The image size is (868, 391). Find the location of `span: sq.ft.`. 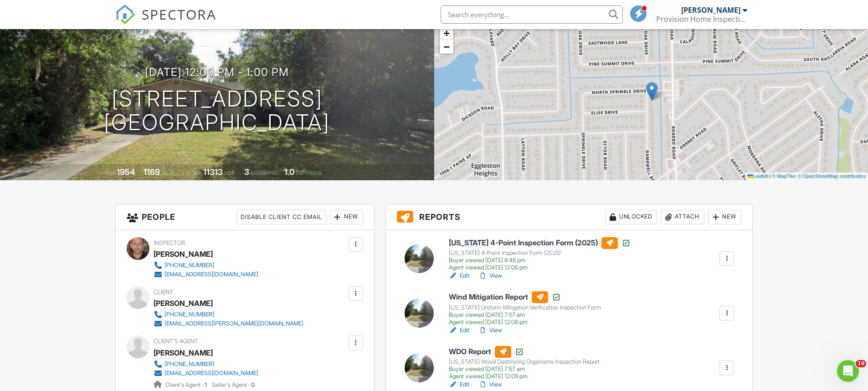

span: sq.ft. is located at coordinates (230, 173).